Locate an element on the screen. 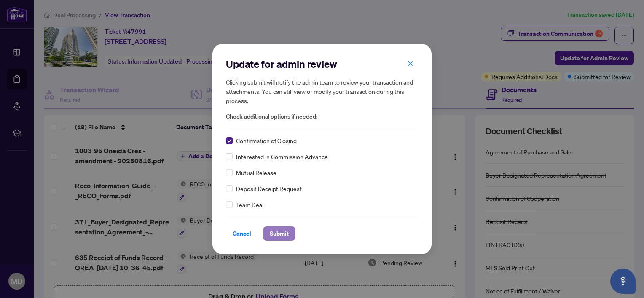  span: Confirmation of Closing is located at coordinates (266, 141).